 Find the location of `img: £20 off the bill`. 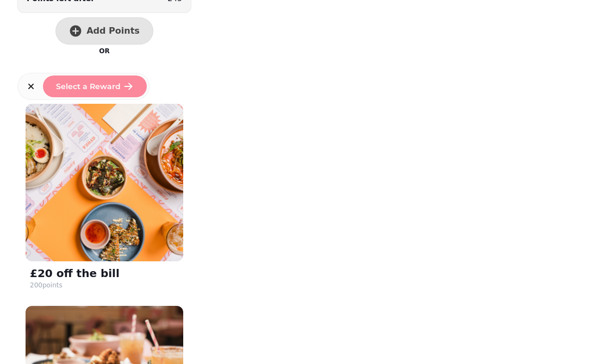

img: £20 off the bill is located at coordinates (104, 183).